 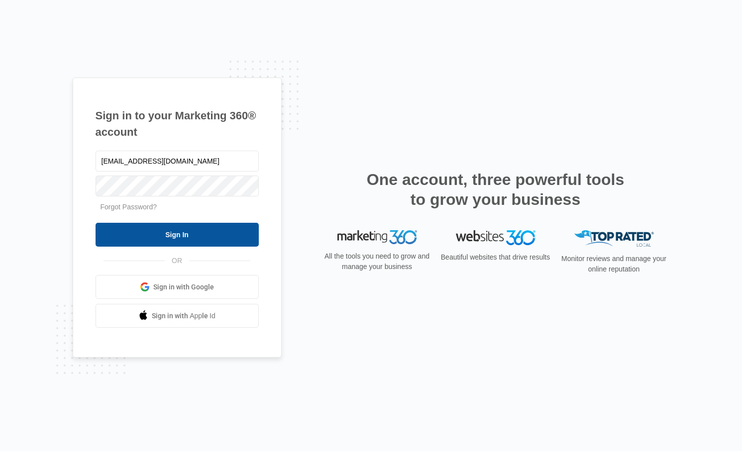 I want to click on img: Marketing 360, so click(x=377, y=237).